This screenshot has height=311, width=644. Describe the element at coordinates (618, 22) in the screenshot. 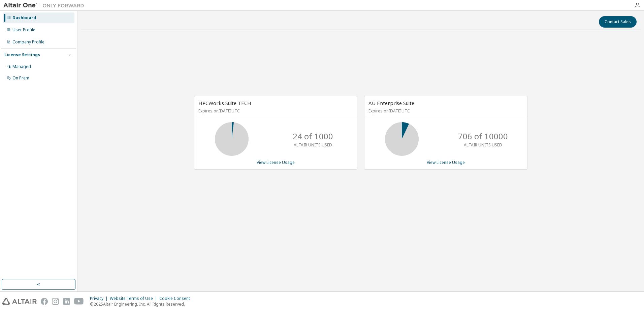

I see `button: Contact Sales` at that location.